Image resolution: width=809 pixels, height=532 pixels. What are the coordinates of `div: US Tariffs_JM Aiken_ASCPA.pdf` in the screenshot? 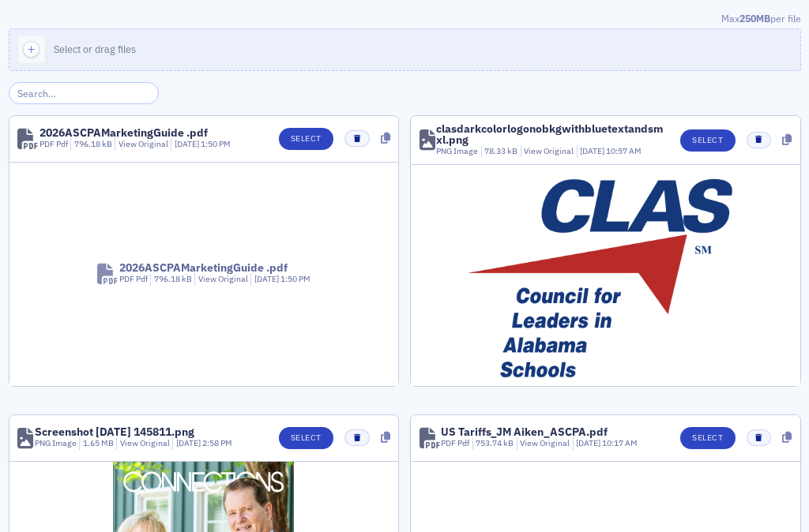 It's located at (523, 432).